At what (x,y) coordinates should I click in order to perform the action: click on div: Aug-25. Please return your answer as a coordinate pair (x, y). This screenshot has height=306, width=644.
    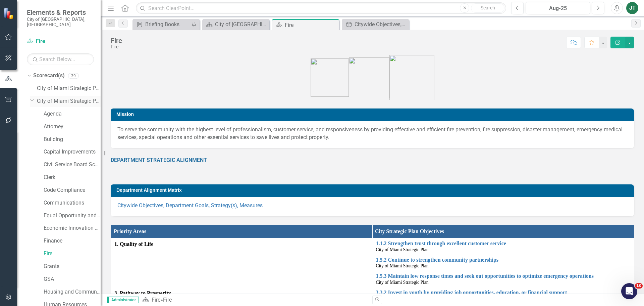
    Looking at the image, I should click on (558, 8).